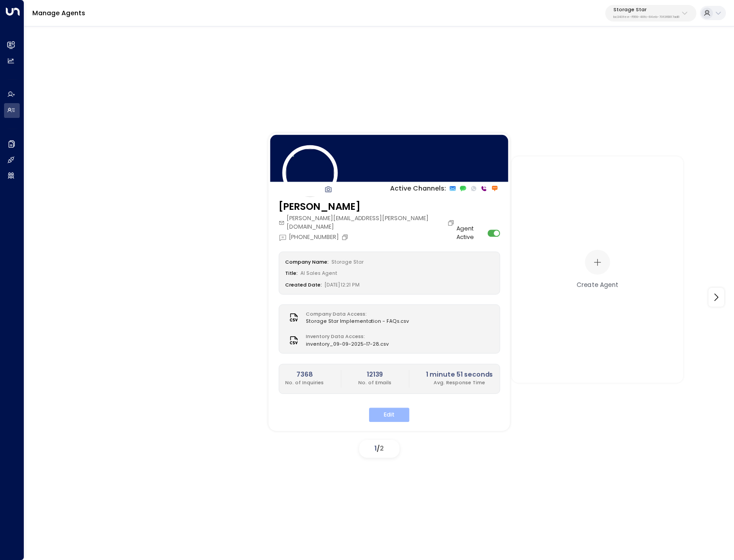 The width and height of the screenshot is (734, 560). What do you see at coordinates (647, 17) in the screenshot?
I see `p: bc340fee-f559-48fc-84eb-70f3f6817ad8` at bounding box center [647, 17].